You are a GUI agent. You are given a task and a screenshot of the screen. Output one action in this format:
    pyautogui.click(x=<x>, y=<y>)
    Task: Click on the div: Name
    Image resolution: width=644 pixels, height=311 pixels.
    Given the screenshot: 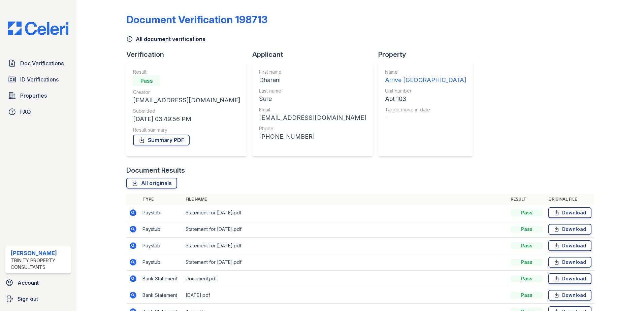 What is the action you would take?
    pyautogui.click(x=426, y=72)
    